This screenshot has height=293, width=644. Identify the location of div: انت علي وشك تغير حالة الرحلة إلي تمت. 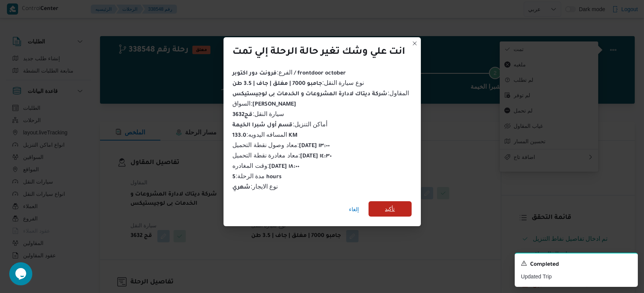
(319, 52).